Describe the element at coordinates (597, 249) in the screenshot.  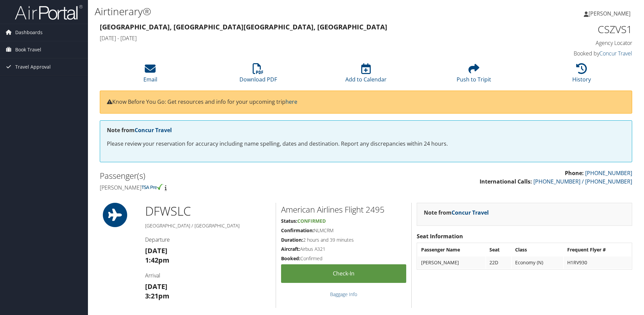
I see `th: Frequent Flyer #` at that location.